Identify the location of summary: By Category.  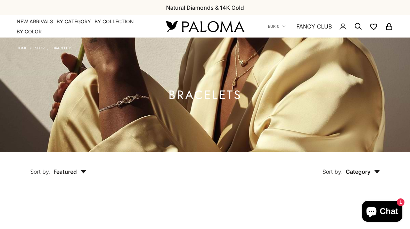
(74, 22).